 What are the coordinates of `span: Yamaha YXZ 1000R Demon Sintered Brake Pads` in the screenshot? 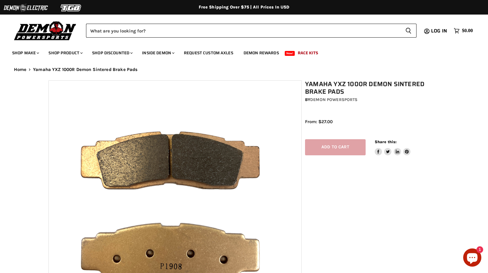 It's located at (85, 69).